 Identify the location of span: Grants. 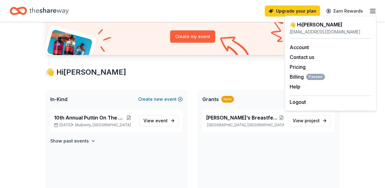
(211, 99).